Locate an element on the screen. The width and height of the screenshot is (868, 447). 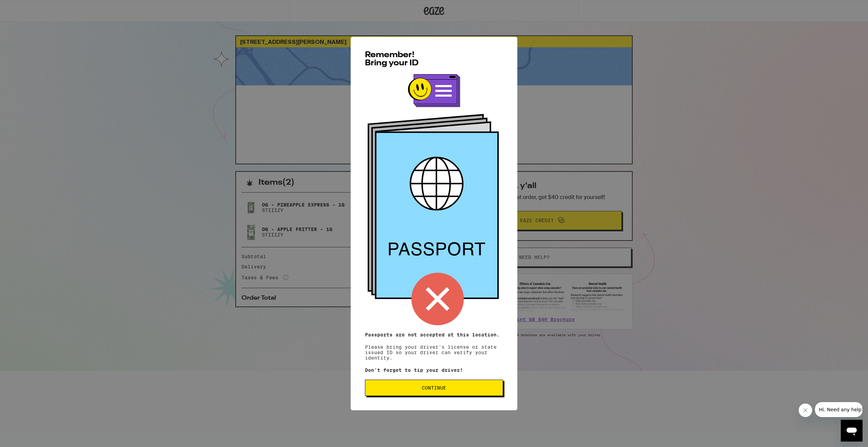
span: Remember! Bring your ID is located at coordinates (392, 59).